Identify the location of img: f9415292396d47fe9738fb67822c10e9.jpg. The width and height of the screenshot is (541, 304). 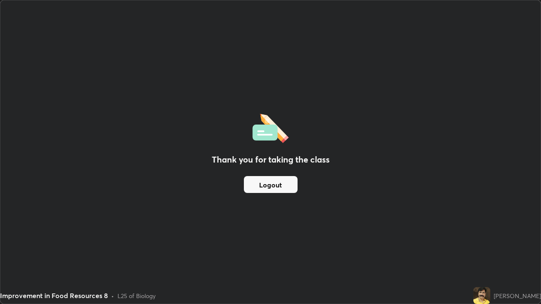
(482, 296).